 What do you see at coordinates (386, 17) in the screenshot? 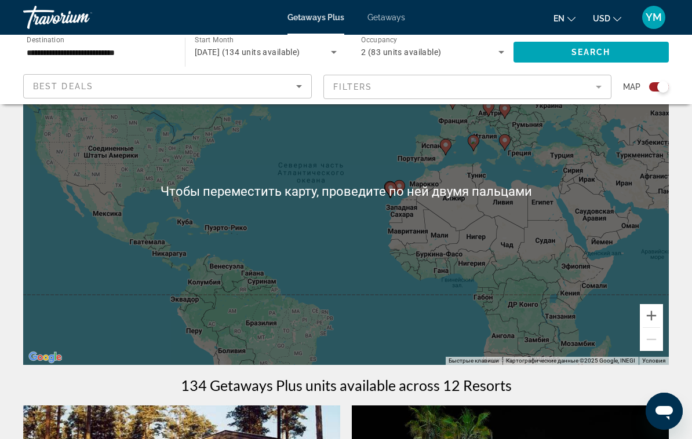
I see `span: Getaways` at bounding box center [386, 17].